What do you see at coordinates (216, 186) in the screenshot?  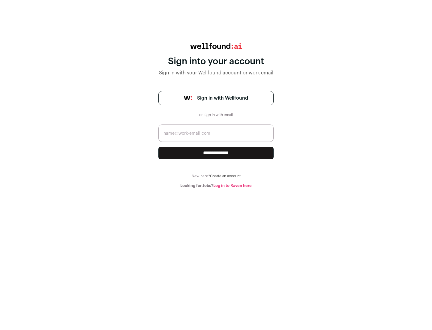 I see `div: Looking for Jobs?` at bounding box center [216, 186].